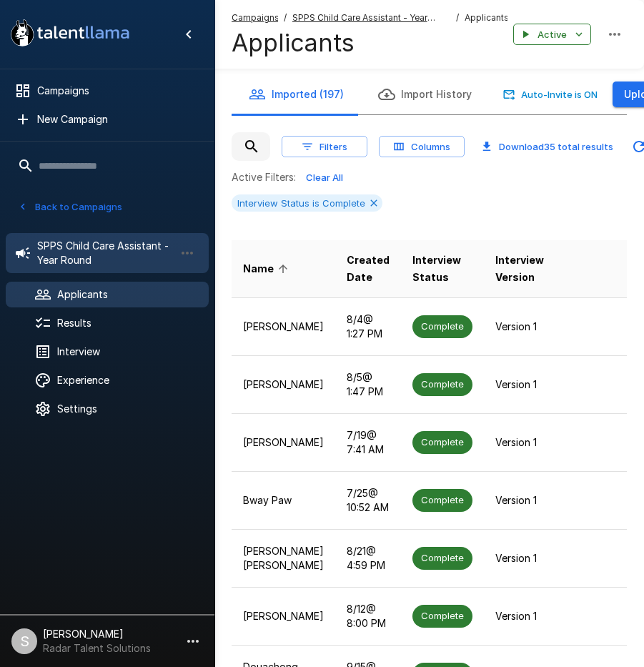  Describe the element at coordinates (368, 558) in the screenshot. I see `td: 8/21 @ 4:59 PM` at that location.